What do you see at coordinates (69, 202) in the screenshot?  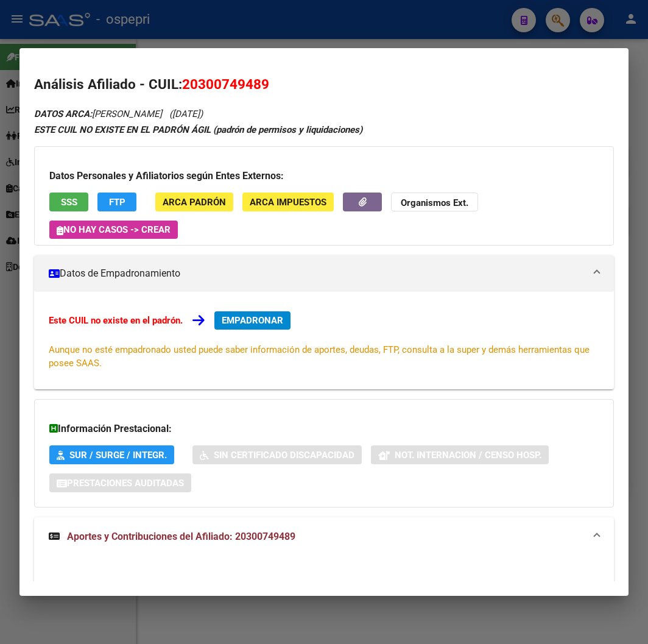 I see `span: SSS` at bounding box center [69, 202].